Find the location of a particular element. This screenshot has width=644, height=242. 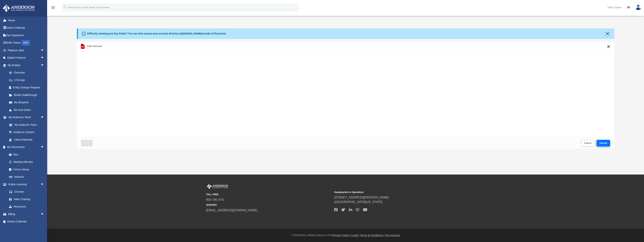

button: Upload is located at coordinates (603, 143).